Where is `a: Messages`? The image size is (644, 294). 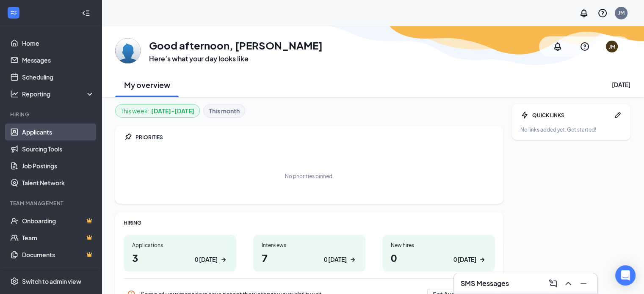 a: Messages is located at coordinates (58, 60).